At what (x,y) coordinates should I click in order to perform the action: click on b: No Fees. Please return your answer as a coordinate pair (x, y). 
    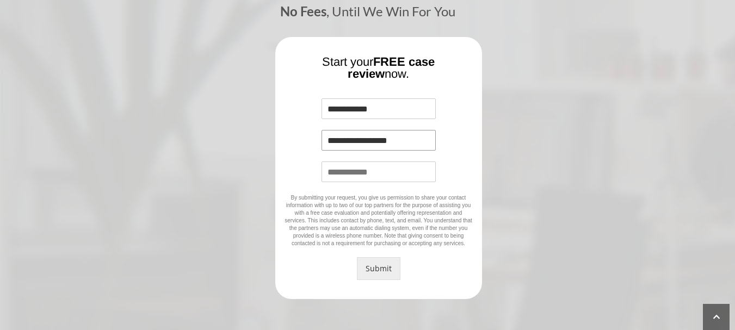
    Looking at the image, I should click on (303, 11).